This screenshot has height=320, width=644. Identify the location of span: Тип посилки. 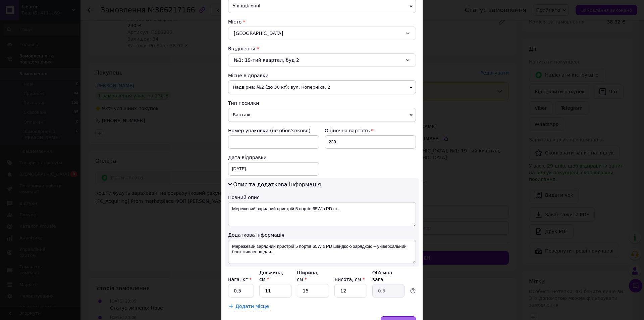
(244, 103).